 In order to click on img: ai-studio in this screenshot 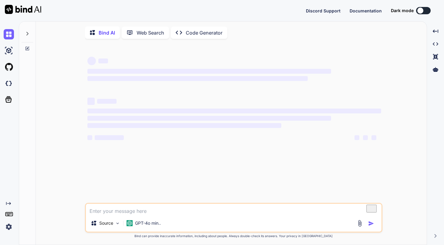, I will do `click(9, 51)`.